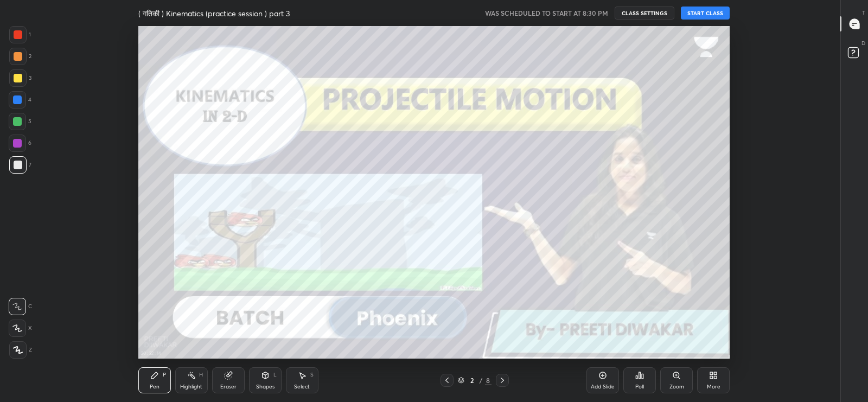 The image size is (868, 402). What do you see at coordinates (154, 387) in the screenshot?
I see `div: Pen` at bounding box center [154, 387].